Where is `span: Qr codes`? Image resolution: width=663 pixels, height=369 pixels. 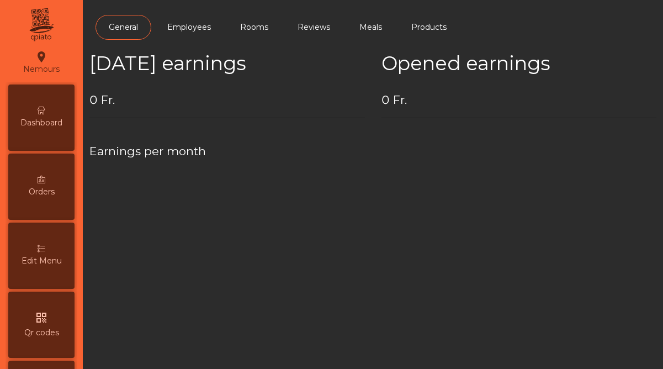
span: Qr codes is located at coordinates (41, 332).